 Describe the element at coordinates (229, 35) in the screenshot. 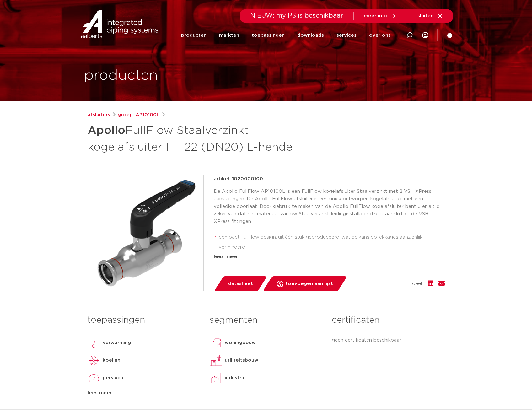

I see `a: markten` at that location.